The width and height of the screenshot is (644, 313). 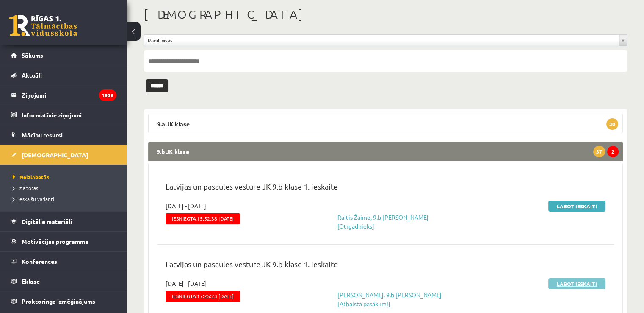 What do you see at coordinates (32, 55) in the screenshot?
I see `span: Sākums` at bounding box center [32, 55].